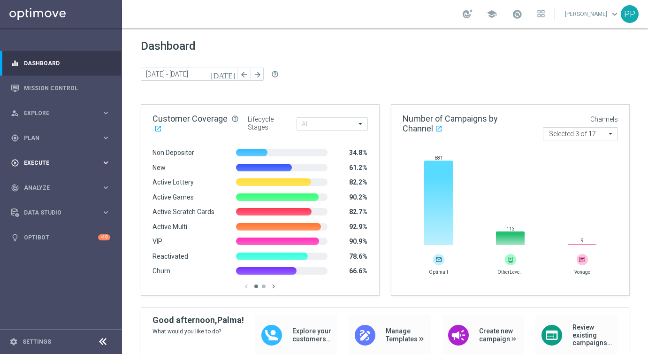 The width and height of the screenshot is (648, 354). I want to click on a: Optibot, so click(61, 237).